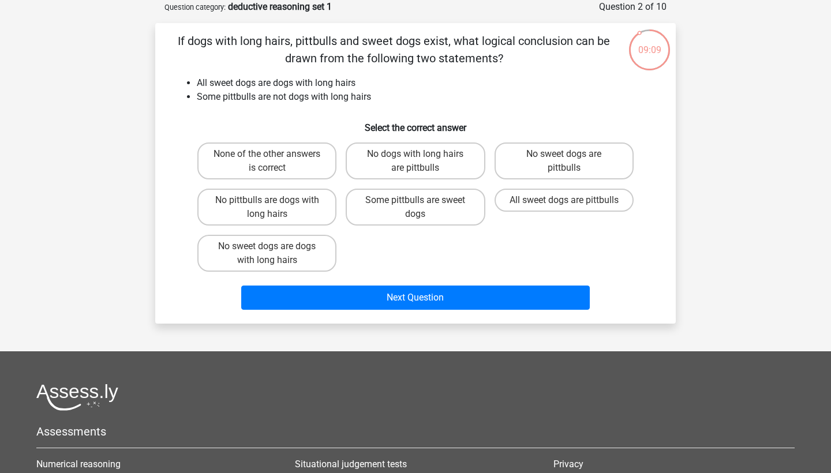 The height and width of the screenshot is (473, 831). I want to click on h5: Assessments, so click(416, 432).